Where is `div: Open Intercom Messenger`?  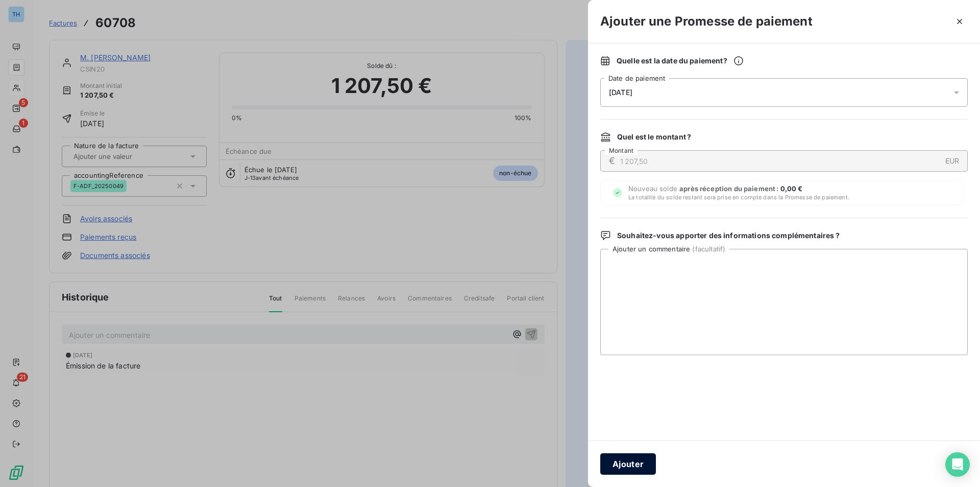 div: Open Intercom Messenger is located at coordinates (957, 464).